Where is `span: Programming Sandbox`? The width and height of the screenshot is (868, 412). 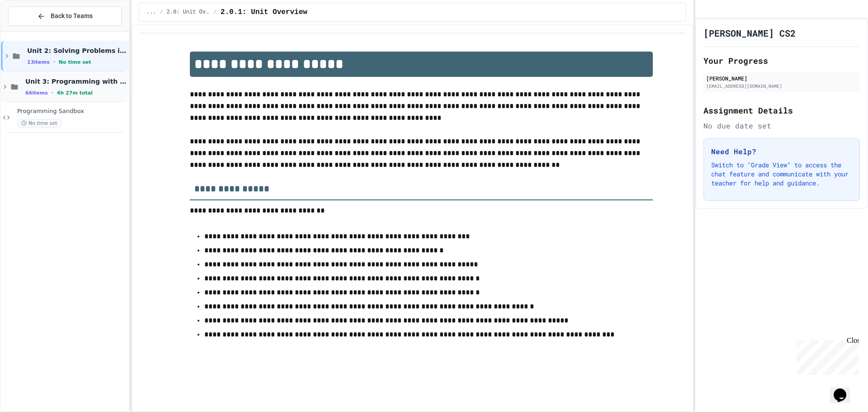
span: Programming Sandbox is located at coordinates (72, 111).